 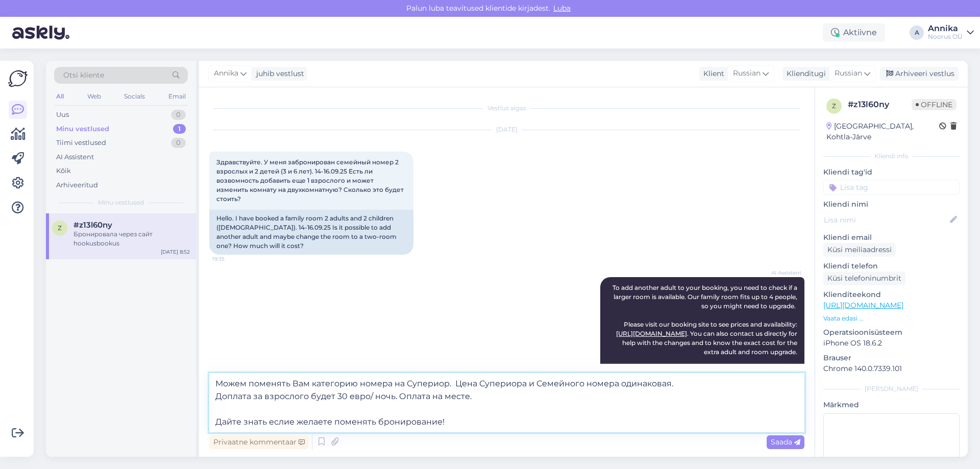 What do you see at coordinates (935, 105) in the screenshot?
I see `span: Offline` at bounding box center [935, 105].